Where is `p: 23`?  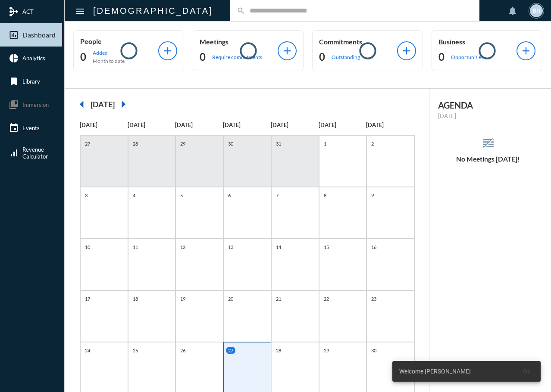
p: 23 is located at coordinates (374, 299).